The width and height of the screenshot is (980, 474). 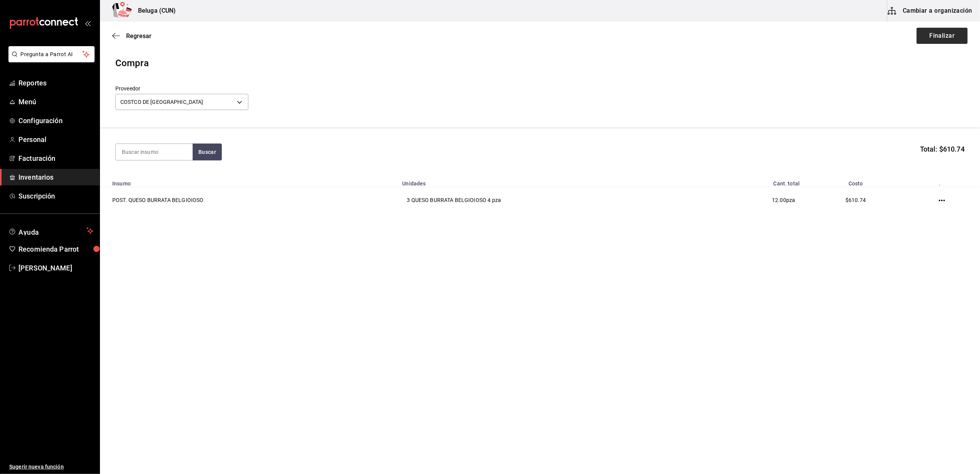 What do you see at coordinates (51, 231) in the screenshot?
I see `span: Ayuda` at bounding box center [51, 231].